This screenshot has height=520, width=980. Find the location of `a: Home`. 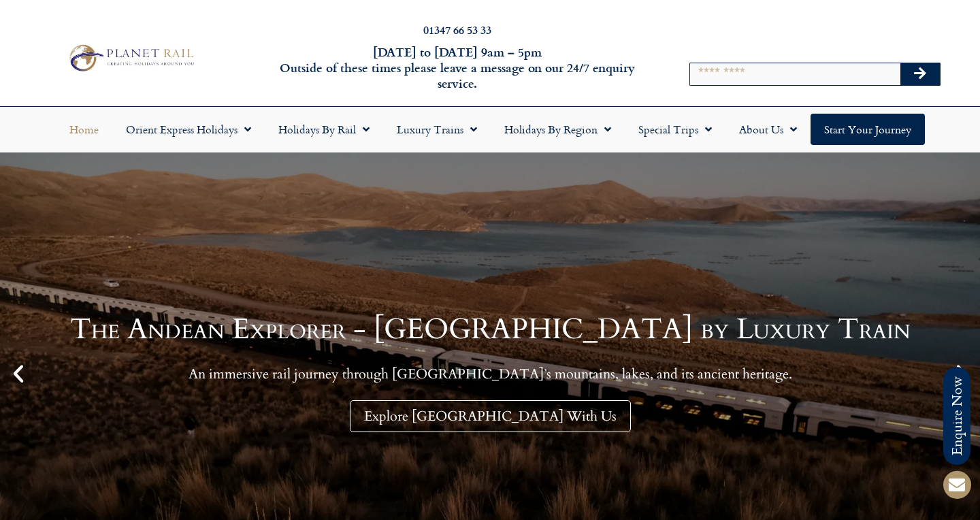

a: Home is located at coordinates (83, 130).